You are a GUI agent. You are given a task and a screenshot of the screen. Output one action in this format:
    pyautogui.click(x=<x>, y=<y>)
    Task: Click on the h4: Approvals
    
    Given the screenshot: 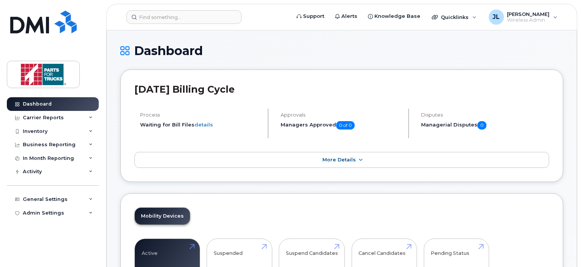 What is the action you would take?
    pyautogui.click(x=341, y=115)
    